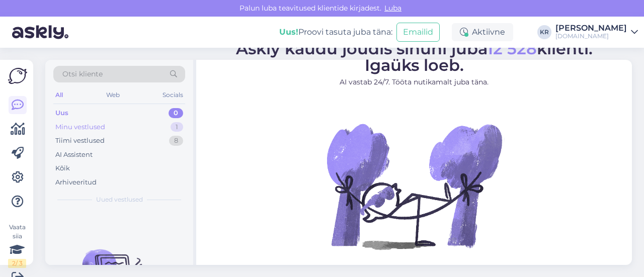 This screenshot has width=644, height=277. I want to click on span: Askly kaudu jõudis sinuni juba klienti. Igaüks loeb., so click(414, 57).